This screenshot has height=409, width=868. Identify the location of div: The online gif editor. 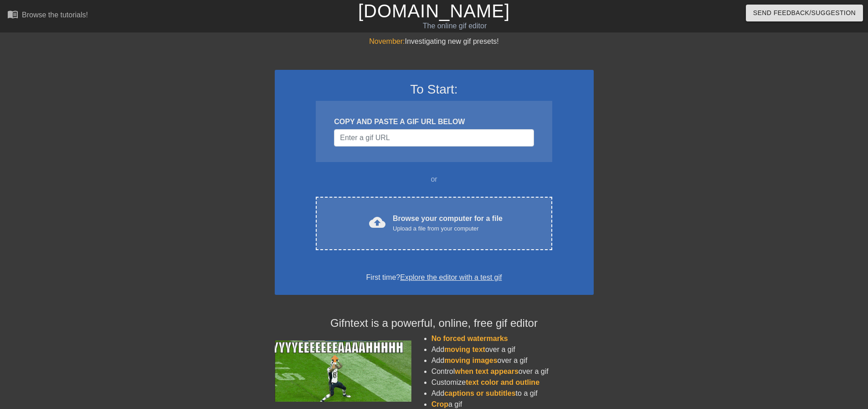
(454, 26).